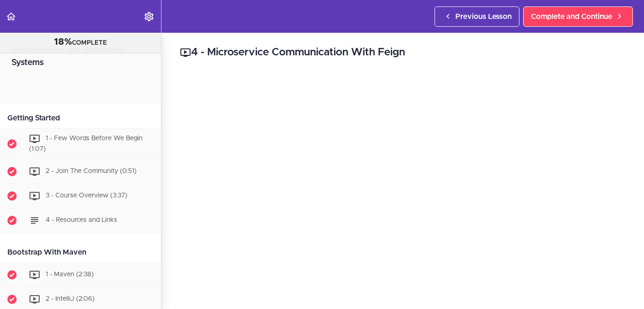 This screenshot has width=644, height=309. Describe the element at coordinates (11, 17) in the screenshot. I see `svg: Back to course curriculum` at that location.